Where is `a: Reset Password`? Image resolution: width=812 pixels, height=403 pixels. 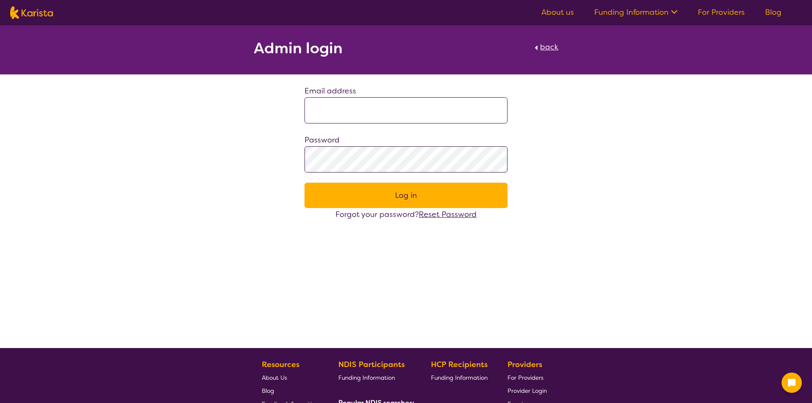 a: Reset Password is located at coordinates (448, 214).